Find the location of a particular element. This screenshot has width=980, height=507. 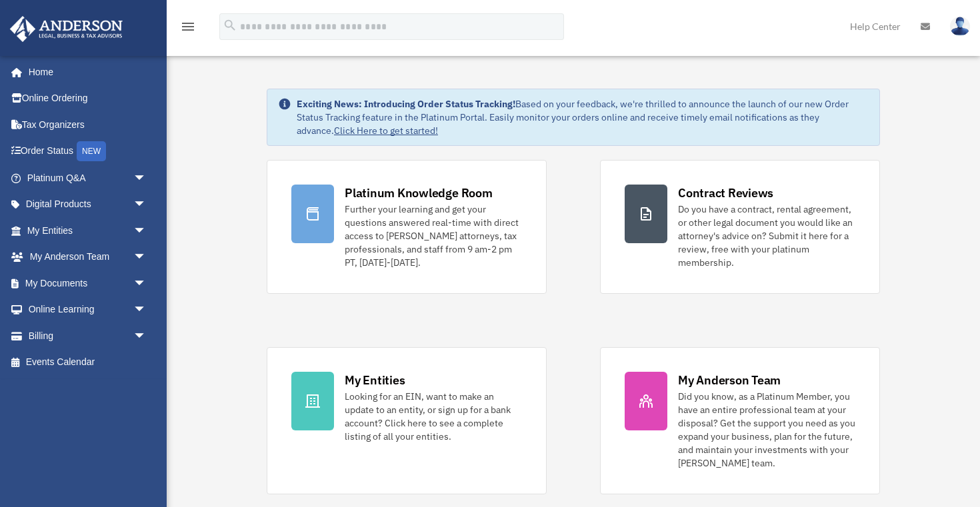

strong: Exciting News: Introducing Order Status Tracking! is located at coordinates (406, 104).